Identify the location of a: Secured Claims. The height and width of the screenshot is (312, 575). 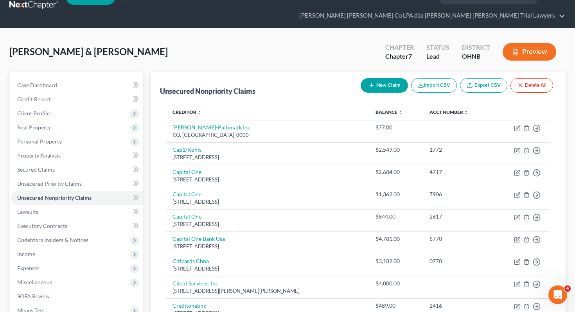
(77, 170).